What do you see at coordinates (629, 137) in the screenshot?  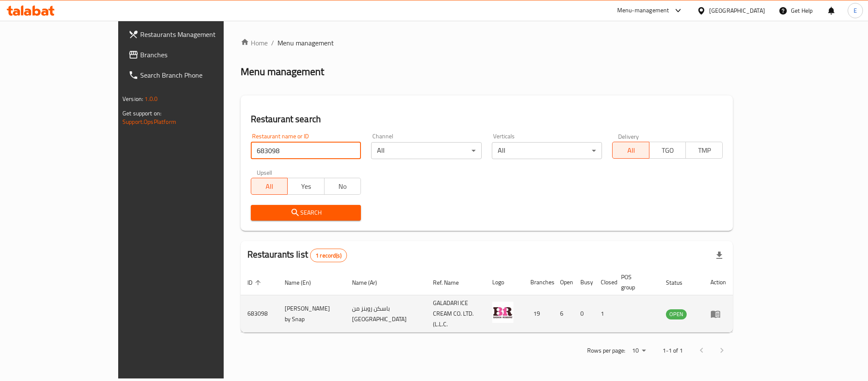 I see `label: Delivery` at bounding box center [629, 137].